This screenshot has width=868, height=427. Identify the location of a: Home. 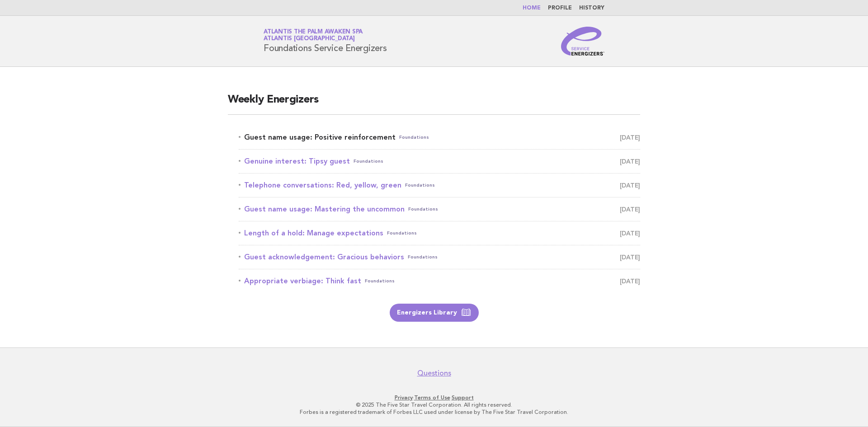
(532, 9).